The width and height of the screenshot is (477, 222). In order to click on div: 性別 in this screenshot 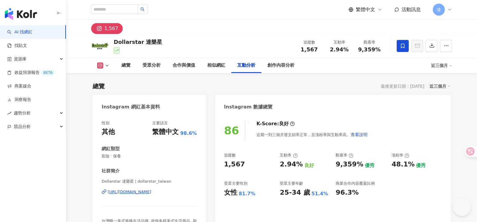, I will do `click(106, 123)`.